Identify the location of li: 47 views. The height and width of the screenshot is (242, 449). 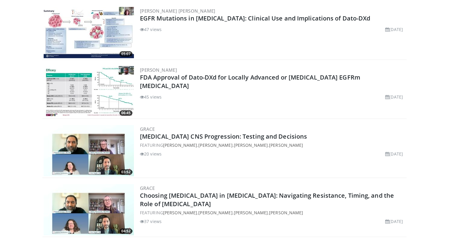
(151, 29).